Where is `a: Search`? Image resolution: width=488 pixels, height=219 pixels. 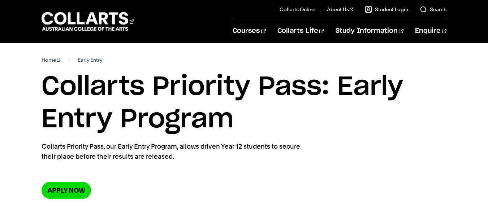
a: Search is located at coordinates (433, 9).